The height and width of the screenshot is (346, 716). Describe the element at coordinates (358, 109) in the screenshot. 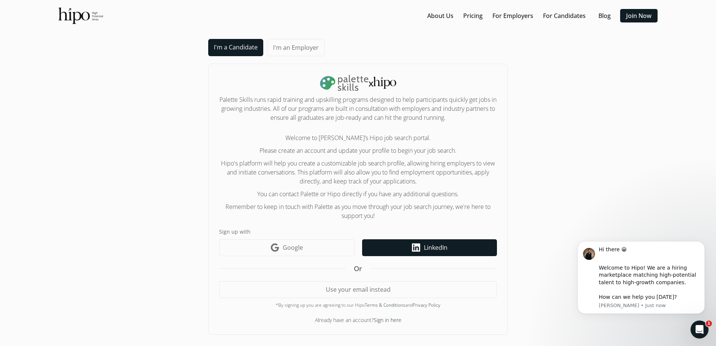

I see `h2: Palette Skills runs rapid training and upskilling programs designed to help participants quickly ...` at that location.